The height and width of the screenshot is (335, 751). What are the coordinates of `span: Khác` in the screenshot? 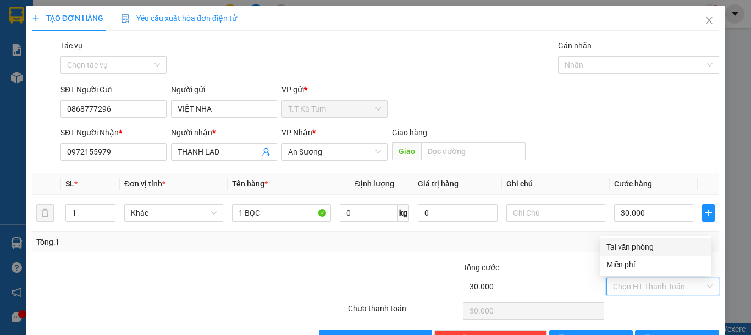 It's located at (174, 213).